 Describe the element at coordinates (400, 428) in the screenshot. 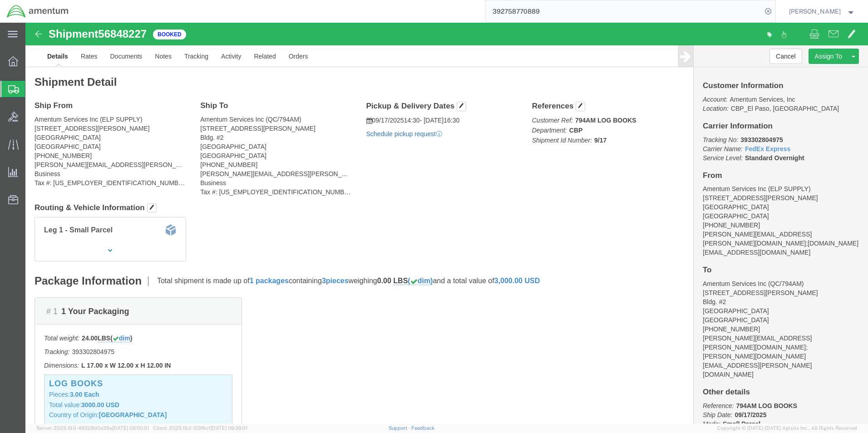

I see `a: Support` at that location.